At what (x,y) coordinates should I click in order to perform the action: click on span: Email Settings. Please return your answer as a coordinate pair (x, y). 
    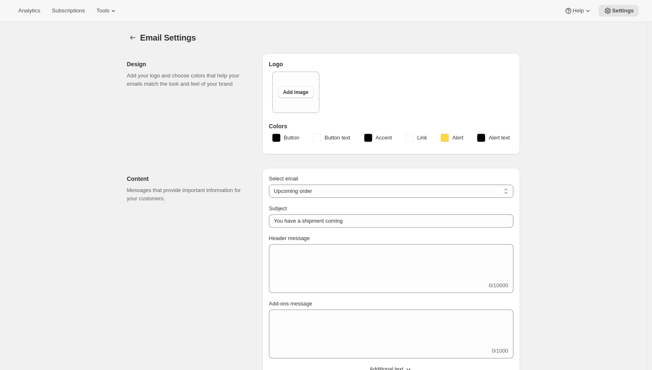
    Looking at the image, I should click on (168, 38).